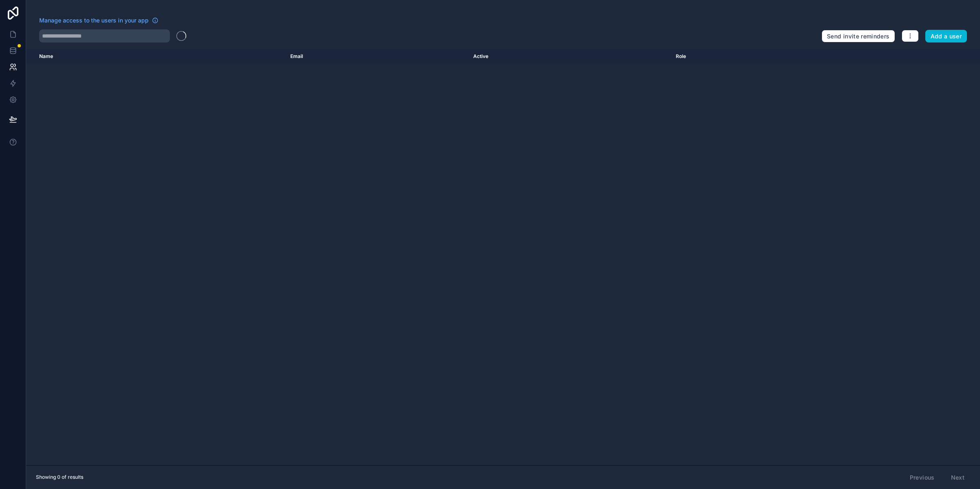  What do you see at coordinates (858, 36) in the screenshot?
I see `button: Send invite reminders` at bounding box center [858, 36].